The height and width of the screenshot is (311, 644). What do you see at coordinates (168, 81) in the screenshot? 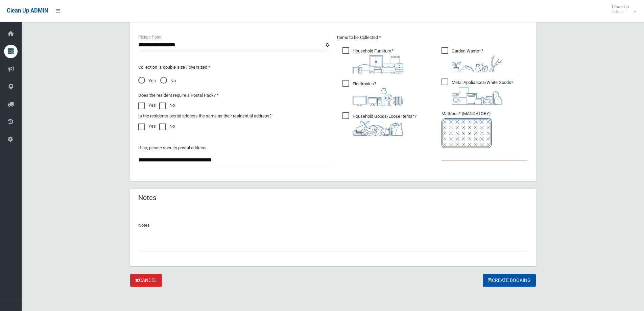
I see `span: No` at bounding box center [168, 81].